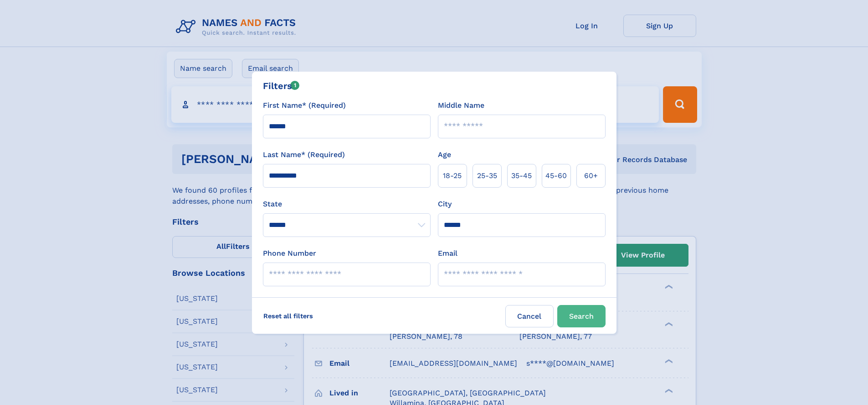  What do you see at coordinates (304, 155) in the screenshot?
I see `label: Last Name* (Required)` at bounding box center [304, 155].